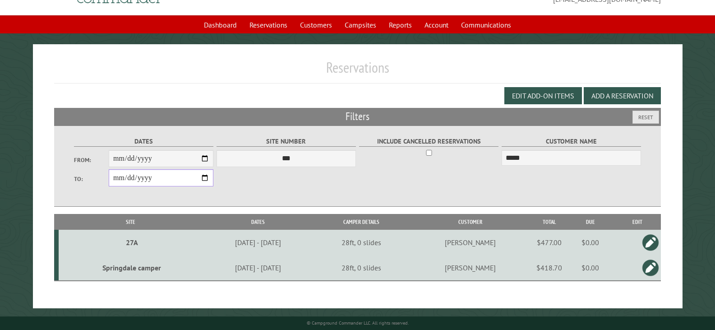  I want to click on th: Customer, so click(471, 222).